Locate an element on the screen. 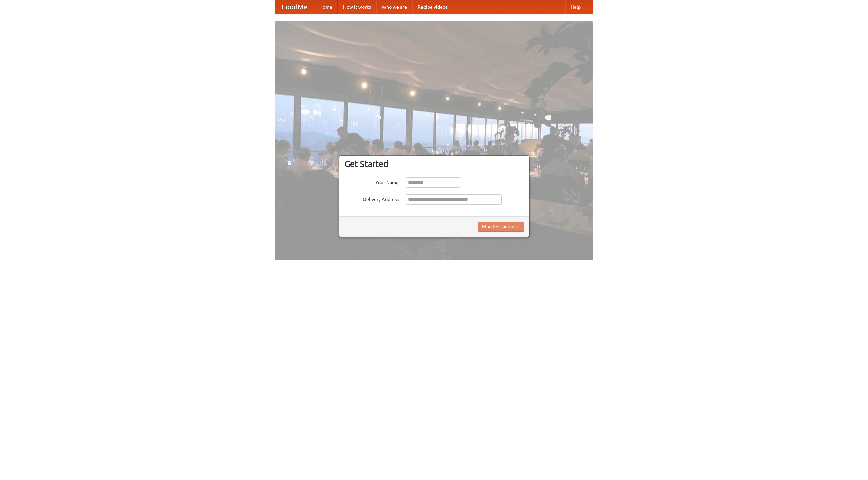 The height and width of the screenshot is (480, 868). label: Delivery Address is located at coordinates (372, 199).